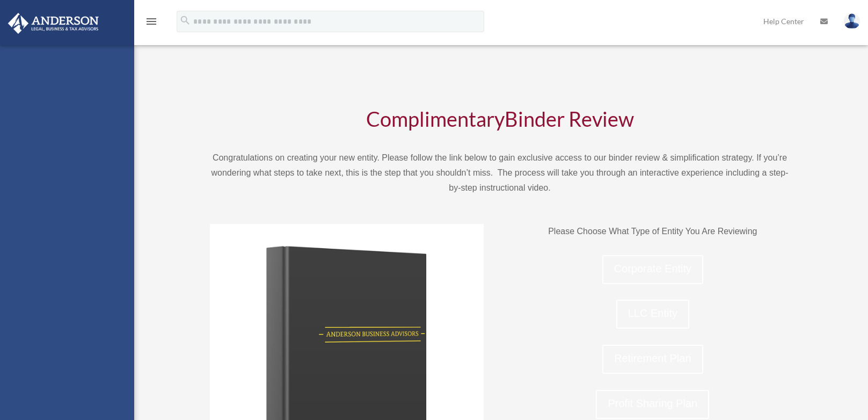  Describe the element at coordinates (652, 314) in the screenshot. I see `a: LLC Entity` at that location.